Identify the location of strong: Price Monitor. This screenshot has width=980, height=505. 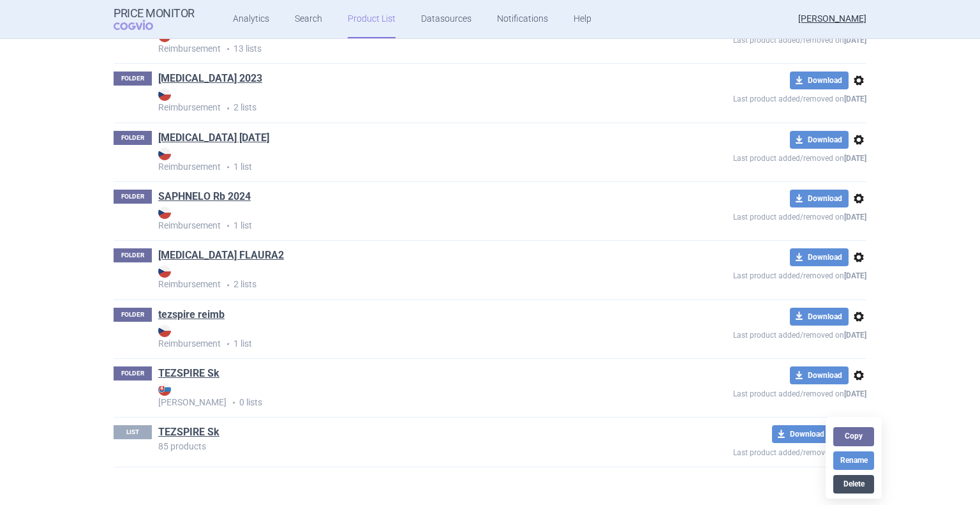
(153, 13).